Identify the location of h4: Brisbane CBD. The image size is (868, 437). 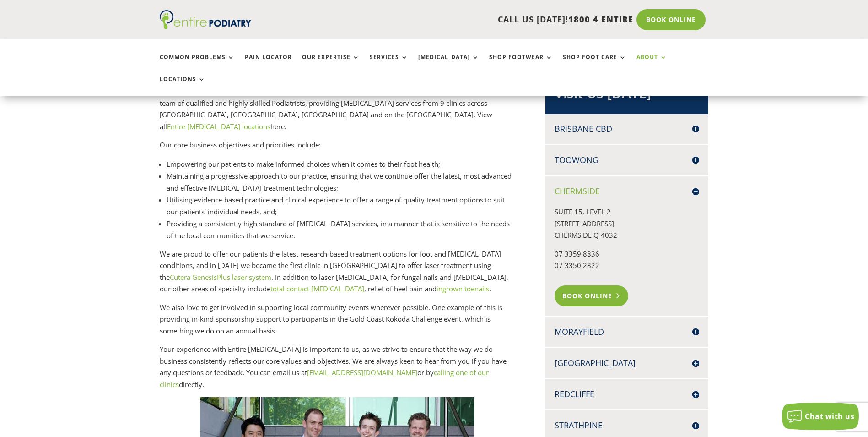
(627, 129).